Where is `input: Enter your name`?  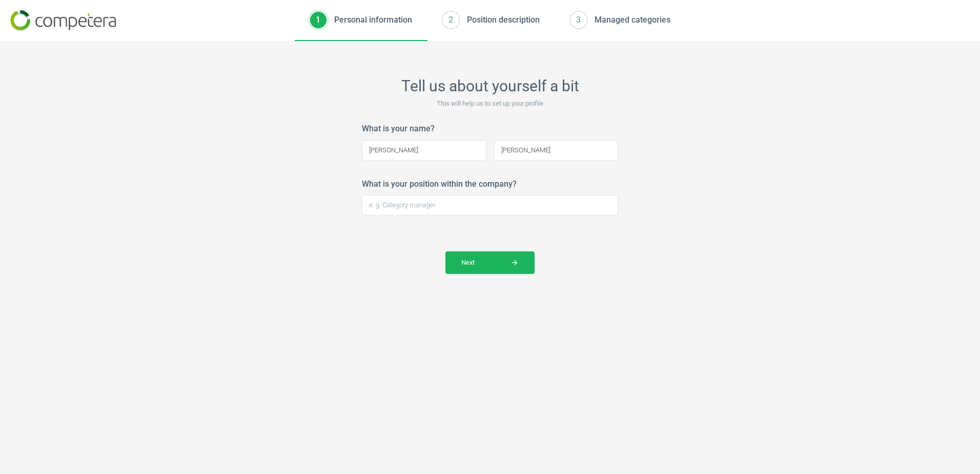 input: Enter your name is located at coordinates (424, 150).